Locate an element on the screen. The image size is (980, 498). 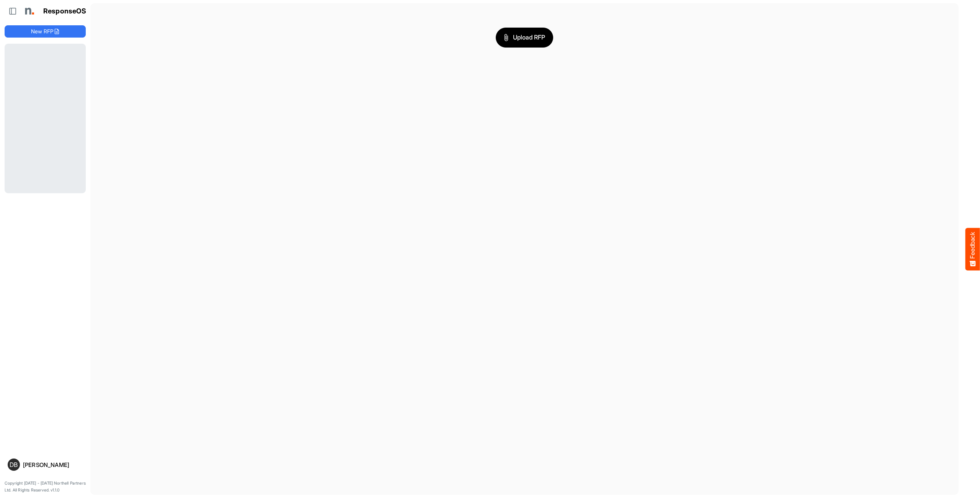
button: New RFP is located at coordinates (45, 32).